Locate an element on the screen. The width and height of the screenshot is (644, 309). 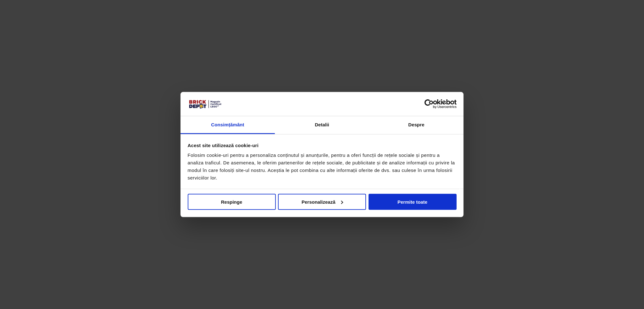
div: Folosim cookie-uri pentru a personaliza conținutul și anunțurile, pentru a oferi funcții de rețel... is located at coordinates (322, 167).